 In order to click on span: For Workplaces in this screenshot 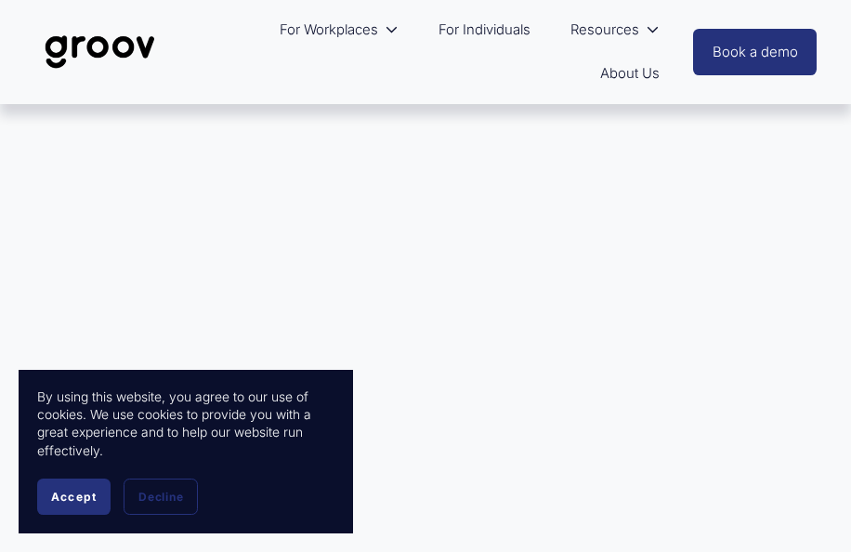, I will do `click(329, 30)`.